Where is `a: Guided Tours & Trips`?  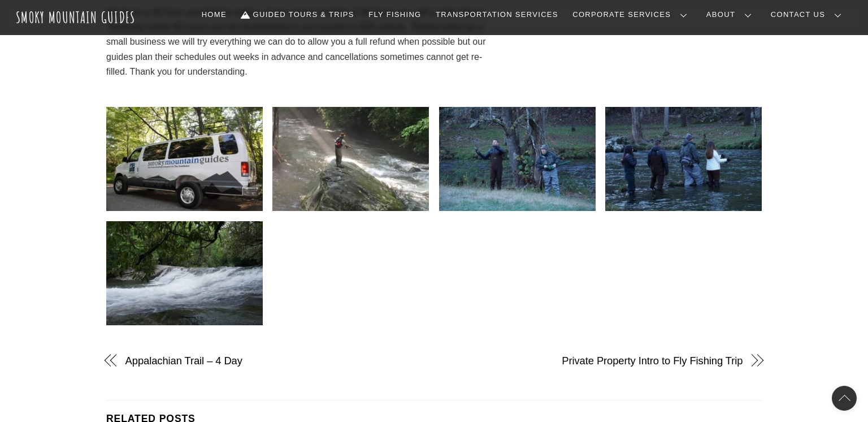
a: Guided Tours & Trips is located at coordinates (298, 15).